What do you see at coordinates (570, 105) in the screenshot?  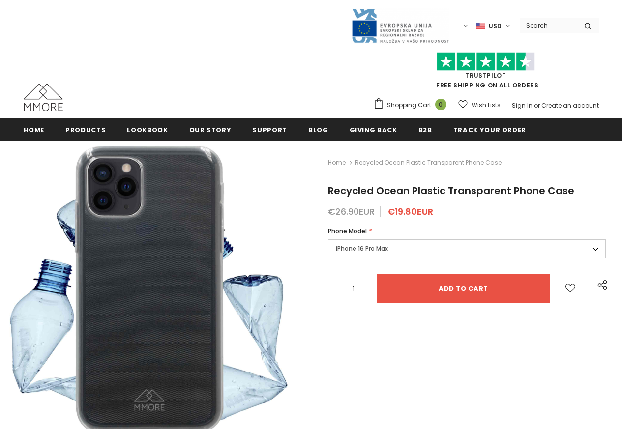 I see `a: Create an account` at bounding box center [570, 105].